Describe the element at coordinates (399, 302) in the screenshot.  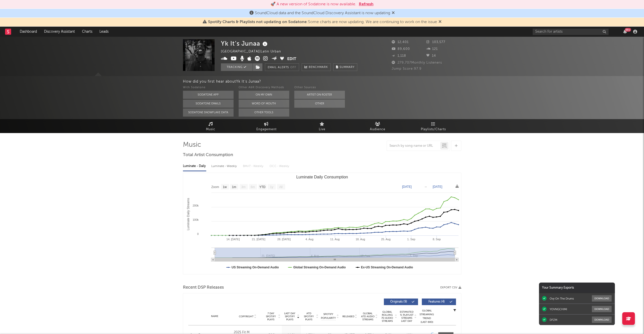
I see `span: Originals ( 9 )` at that location.